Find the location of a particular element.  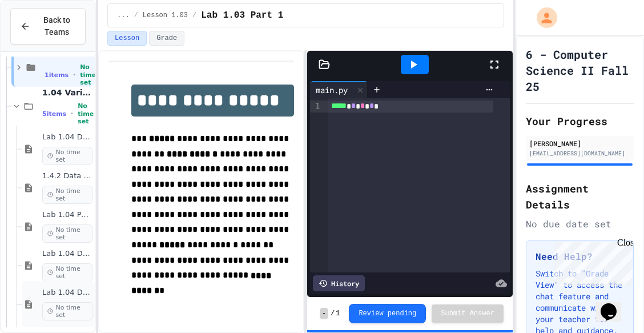

div: My Account is located at coordinates (543, 18).